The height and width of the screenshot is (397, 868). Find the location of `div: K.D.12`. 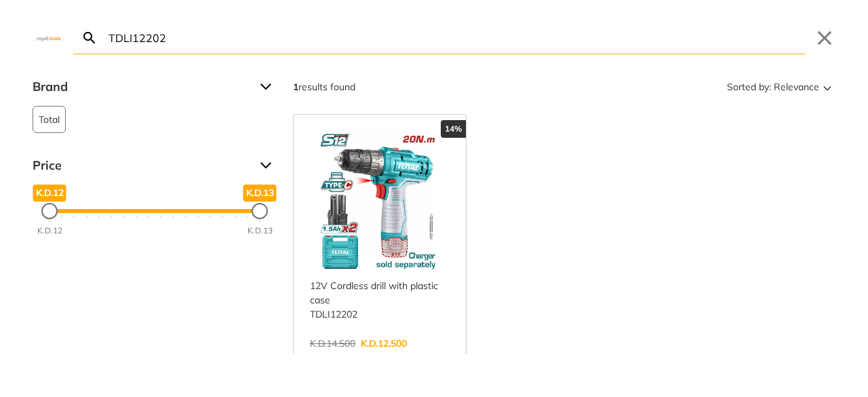

div: K.D.12 is located at coordinates (49, 231).